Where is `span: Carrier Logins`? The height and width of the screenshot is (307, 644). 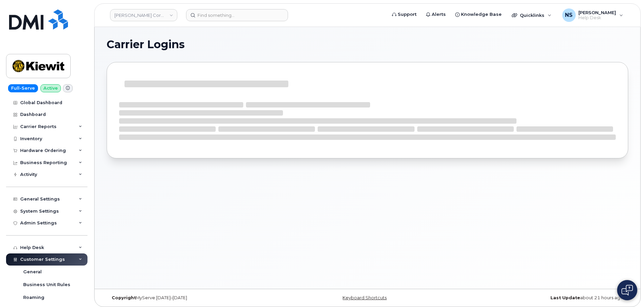 span: Carrier Logins is located at coordinates (146, 44).